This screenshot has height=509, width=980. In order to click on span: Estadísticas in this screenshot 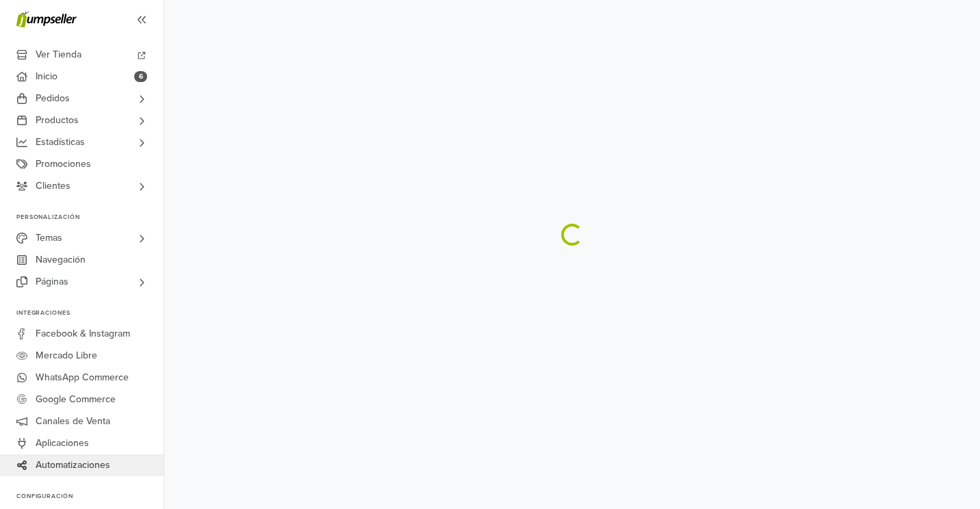, I will do `click(60, 142)`.